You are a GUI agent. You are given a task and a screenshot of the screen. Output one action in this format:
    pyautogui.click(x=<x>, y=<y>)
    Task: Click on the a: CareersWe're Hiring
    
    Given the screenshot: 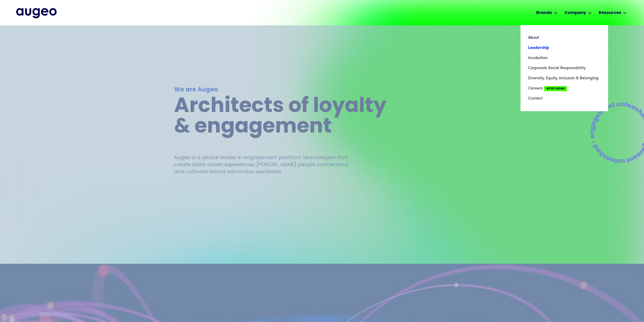 What is the action you would take?
    pyautogui.click(x=565, y=88)
    